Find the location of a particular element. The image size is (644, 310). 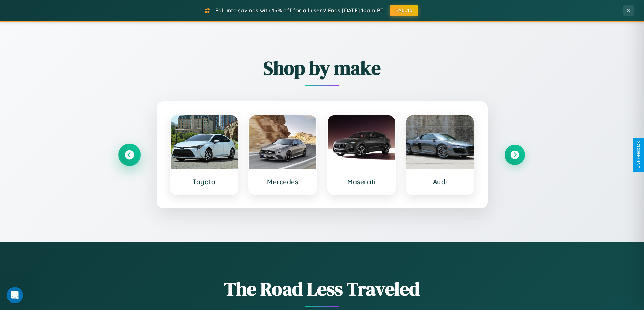

h3: Maserati is located at coordinates (361, 182).